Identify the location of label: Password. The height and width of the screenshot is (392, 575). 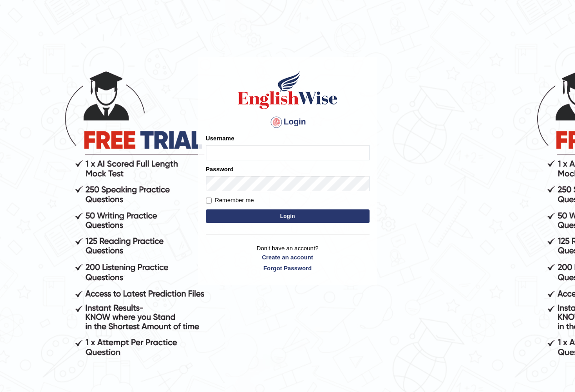
(220, 169).